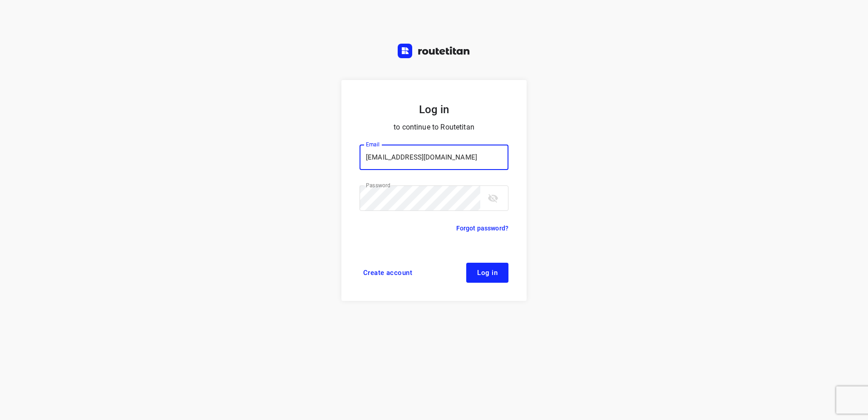  Describe the element at coordinates (487, 273) in the screenshot. I see `button: Log in` at that location.